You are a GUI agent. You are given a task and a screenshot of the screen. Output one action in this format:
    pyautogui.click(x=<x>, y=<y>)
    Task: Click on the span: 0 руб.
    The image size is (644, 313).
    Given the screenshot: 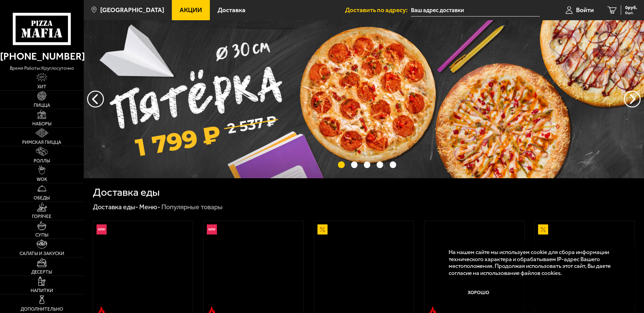 What is the action you would take?
    pyautogui.click(x=631, y=8)
    